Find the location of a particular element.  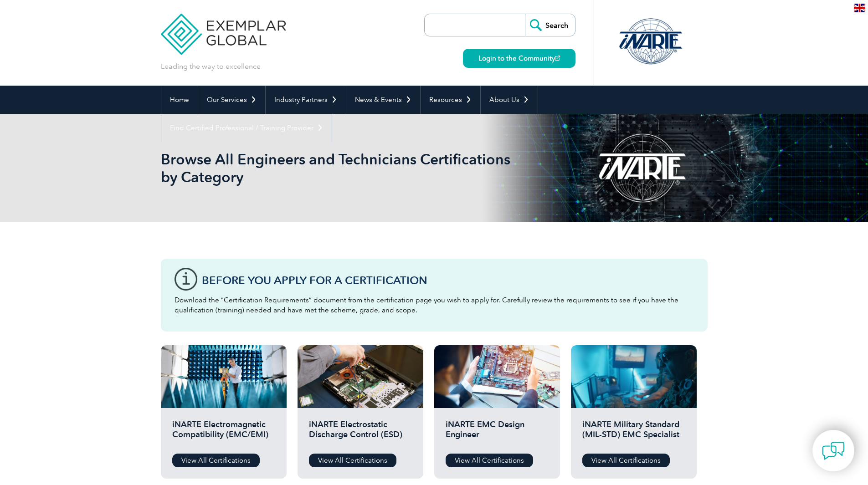

p: Leading the way to excellence is located at coordinates (211, 67).